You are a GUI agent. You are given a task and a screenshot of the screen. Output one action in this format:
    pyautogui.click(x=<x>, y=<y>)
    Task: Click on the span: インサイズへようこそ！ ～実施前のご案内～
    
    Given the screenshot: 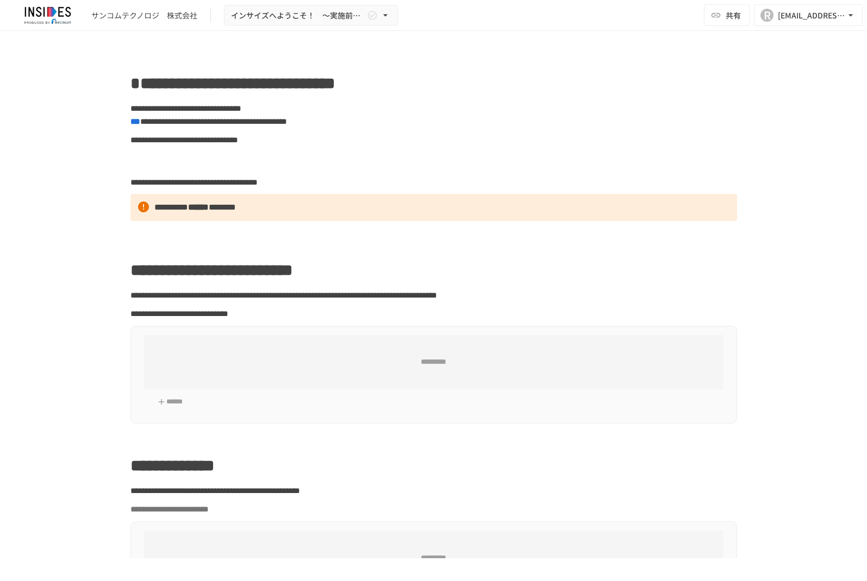 What is the action you would take?
    pyautogui.click(x=298, y=15)
    